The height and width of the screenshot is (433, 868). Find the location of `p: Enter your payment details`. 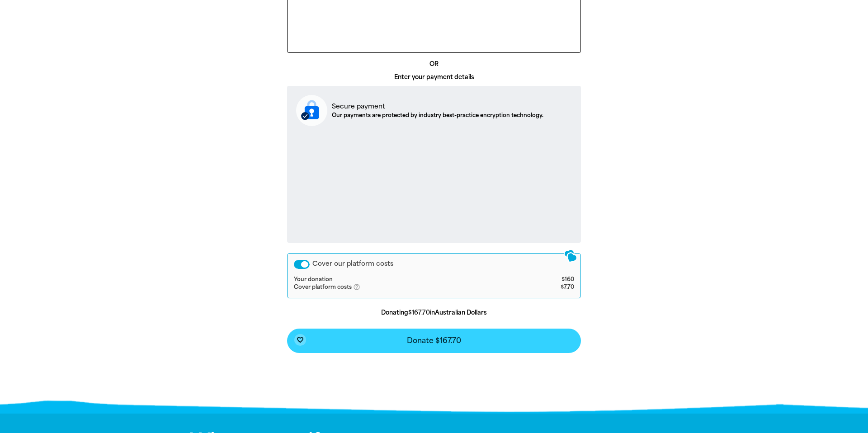

p: Enter your payment details is located at coordinates (434, 77).